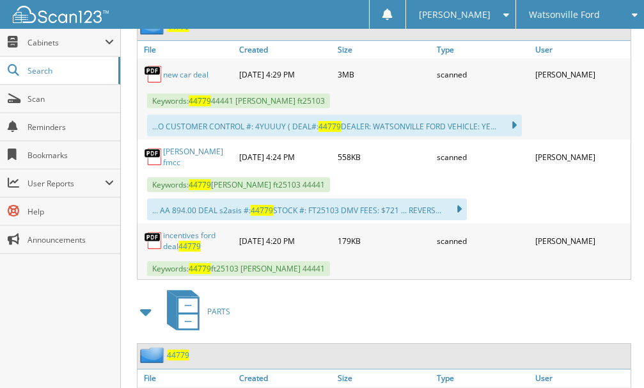  What do you see at coordinates (153, 354) in the screenshot?
I see `img: folder2.png` at bounding box center [153, 354].